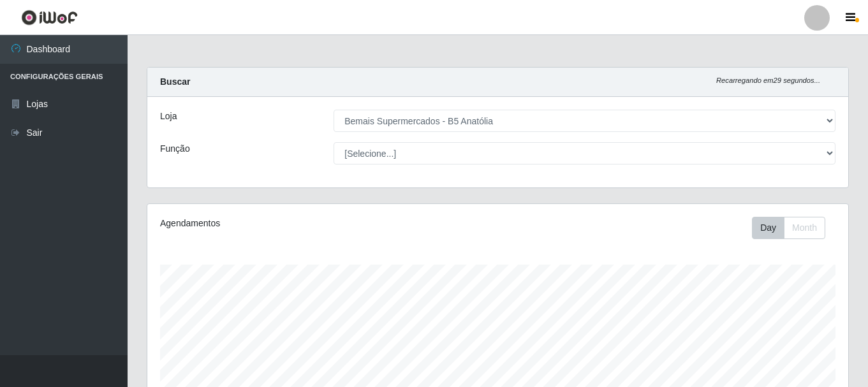 This screenshot has width=868, height=387. I want to click on i: Recarregando em 29 segundos..., so click(768, 80).